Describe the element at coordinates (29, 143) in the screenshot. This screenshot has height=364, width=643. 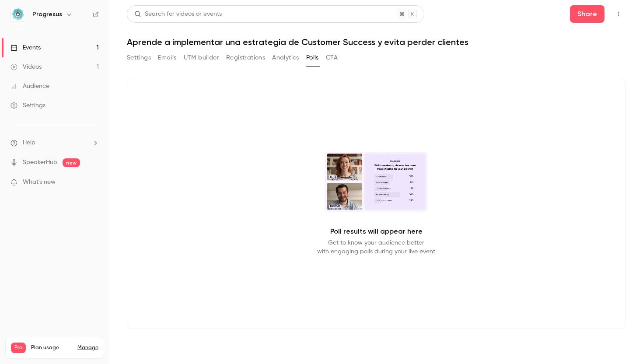
I see `span: Help` at that location.